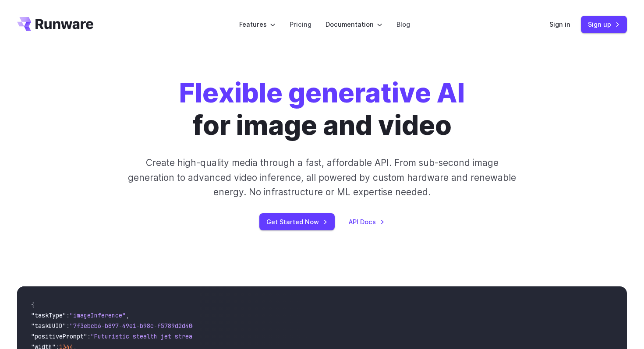  What do you see at coordinates (603, 24) in the screenshot?
I see `a: Sign up` at bounding box center [603, 24].